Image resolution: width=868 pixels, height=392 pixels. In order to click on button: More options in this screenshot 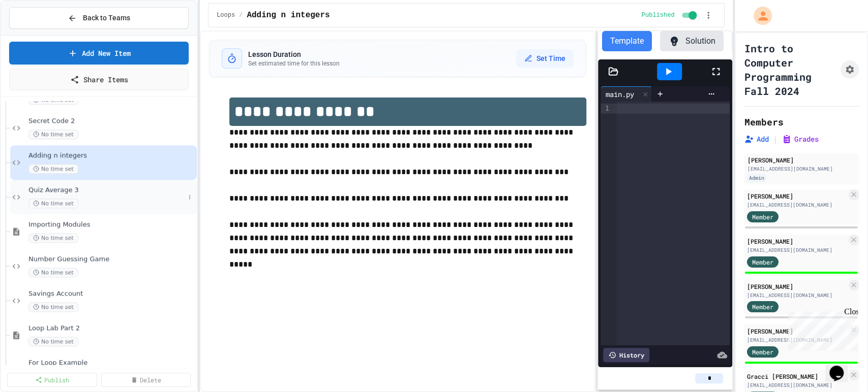, I will do `click(189, 197)`.